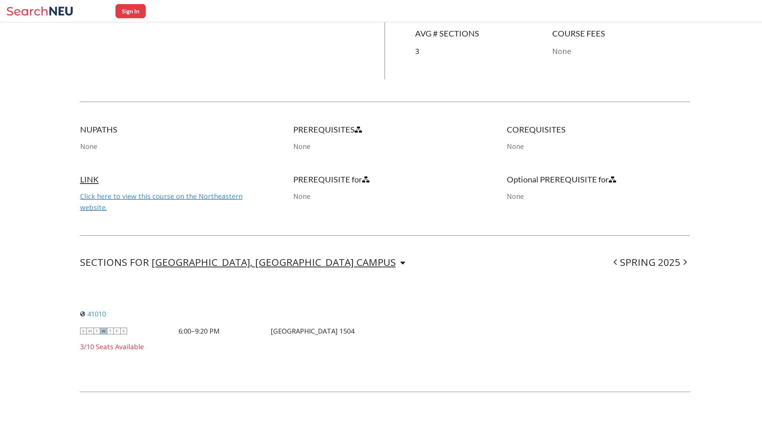 This screenshot has height=436, width=762. Describe the element at coordinates (484, 34) in the screenshot. I see `h4: AVG # SECTIONS` at that location.